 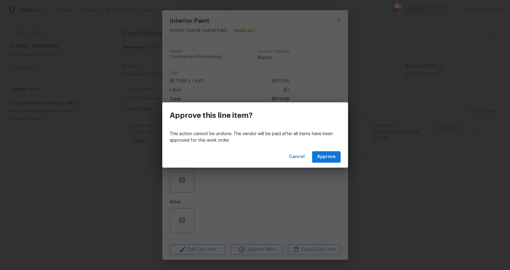 What do you see at coordinates (211, 115) in the screenshot?
I see `h3: Approve this line item?` at bounding box center [211, 115].